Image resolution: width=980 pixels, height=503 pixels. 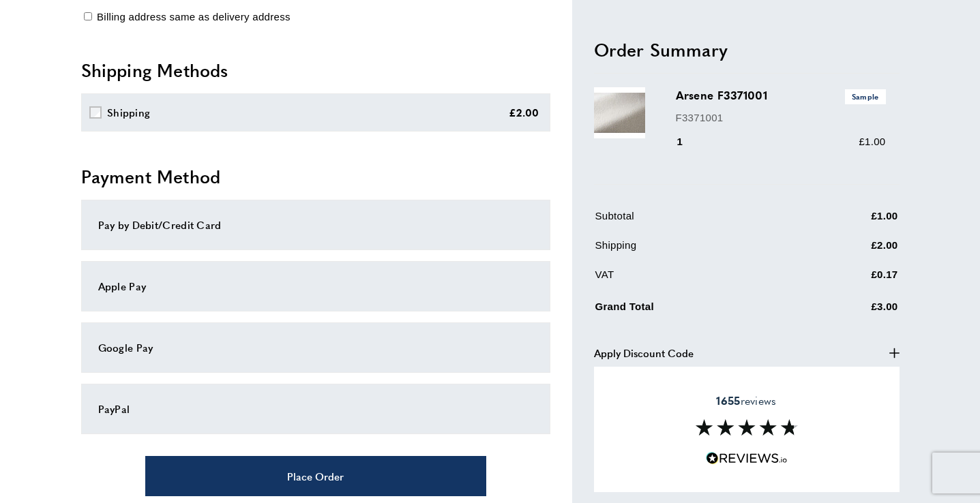 What do you see at coordinates (194, 17) in the screenshot?
I see `span: Billing address same as delivery address` at bounding box center [194, 17].